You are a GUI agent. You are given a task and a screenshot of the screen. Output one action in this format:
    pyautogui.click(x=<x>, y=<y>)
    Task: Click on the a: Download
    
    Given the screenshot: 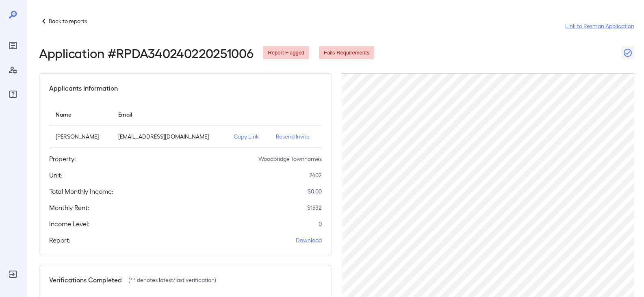 What is the action you would take?
    pyautogui.click(x=308, y=240)
    